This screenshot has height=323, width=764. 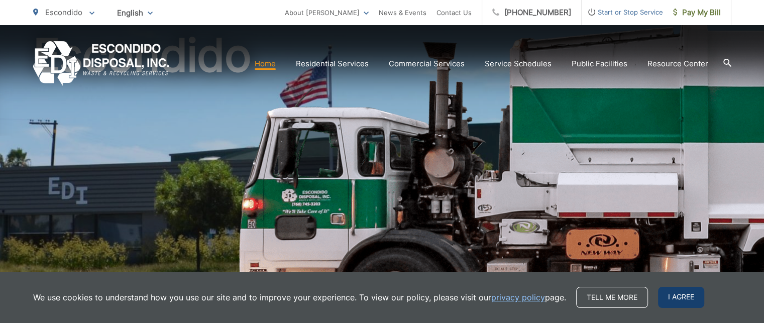 What do you see at coordinates (101, 63) in the screenshot?
I see `a: EDCD logo. Return to the homepage.` at bounding box center [101, 63].